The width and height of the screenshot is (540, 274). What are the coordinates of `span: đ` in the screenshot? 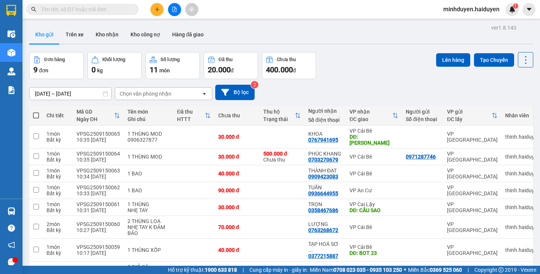 It's located at (294, 70).